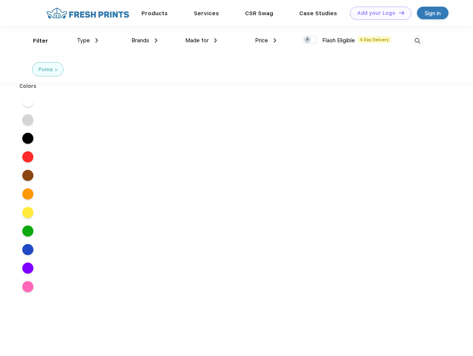 This screenshot has width=473, height=356. Describe the element at coordinates (376, 13) in the screenshot. I see `div: Add your Logo` at that location.